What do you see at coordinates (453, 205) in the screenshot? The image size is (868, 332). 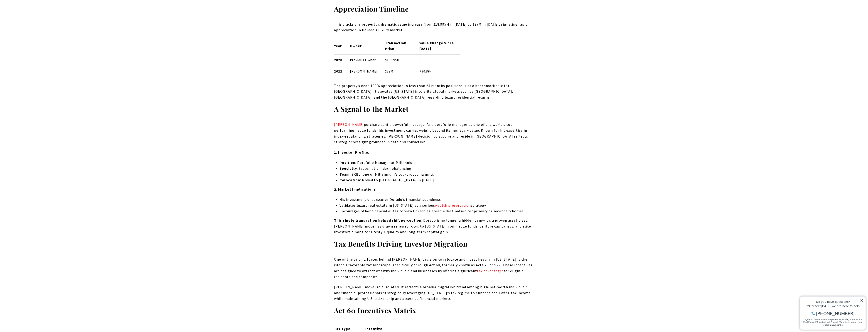 I see `a: wealth preservation - open in a new tab` at bounding box center [453, 205].